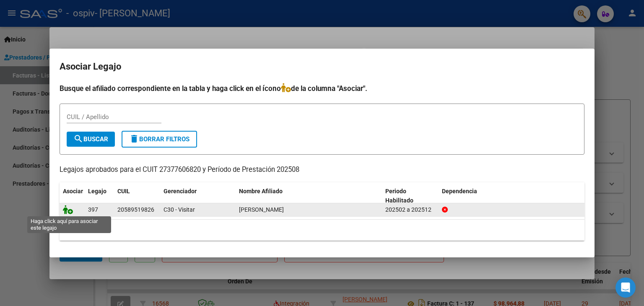 This screenshot has height=306, width=644. I want to click on span: Nombre Afiliado, so click(261, 191).